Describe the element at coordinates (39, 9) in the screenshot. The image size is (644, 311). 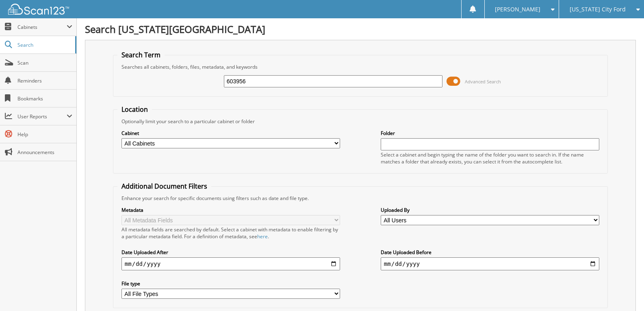
I see `img: scan123-logo-white.svg` at that location.